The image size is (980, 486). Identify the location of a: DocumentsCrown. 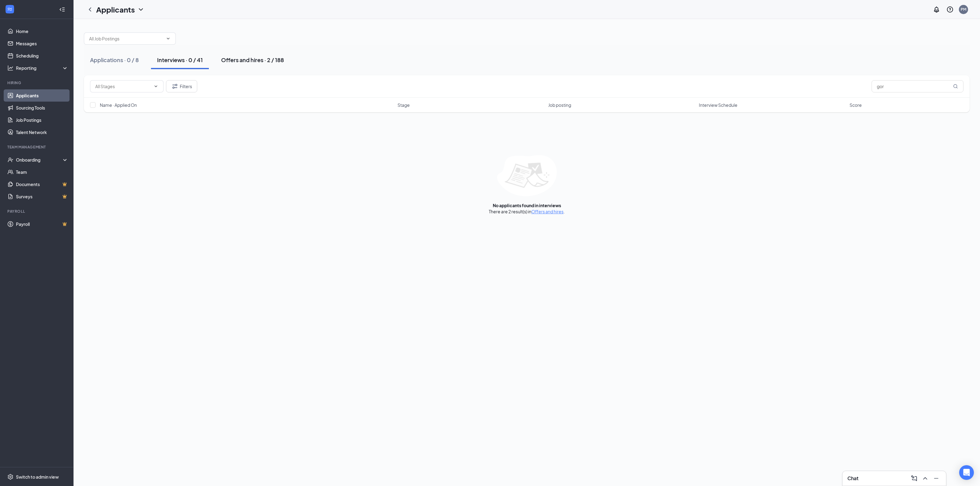
(42, 184).